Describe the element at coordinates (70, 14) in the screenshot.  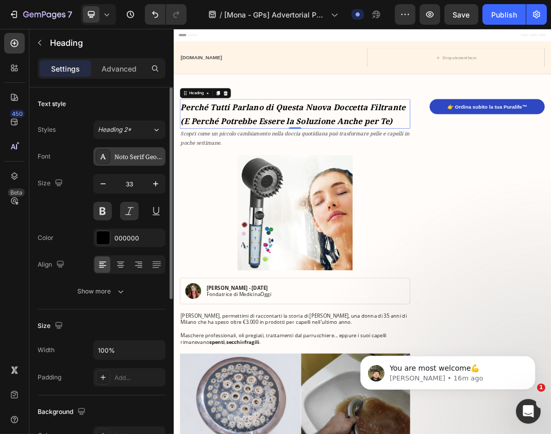
I see `p: 7` at that location.